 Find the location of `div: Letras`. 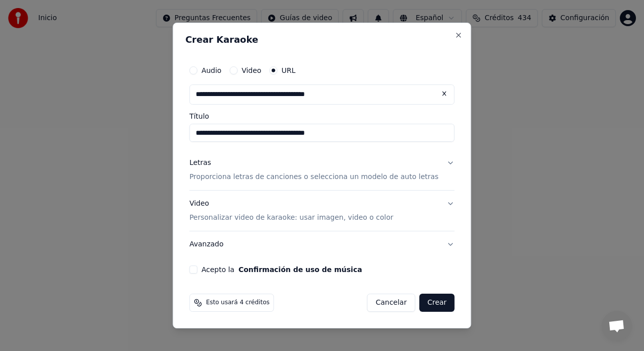

div: Letras is located at coordinates (200, 163).